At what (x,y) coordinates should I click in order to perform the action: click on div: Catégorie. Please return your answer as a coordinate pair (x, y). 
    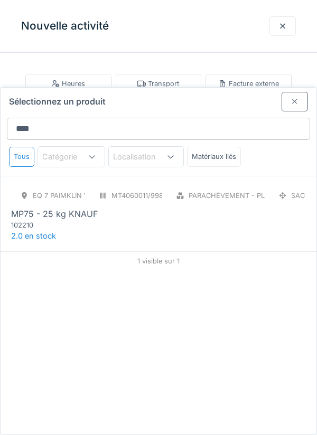
    Looking at the image, I should click on (67, 157).